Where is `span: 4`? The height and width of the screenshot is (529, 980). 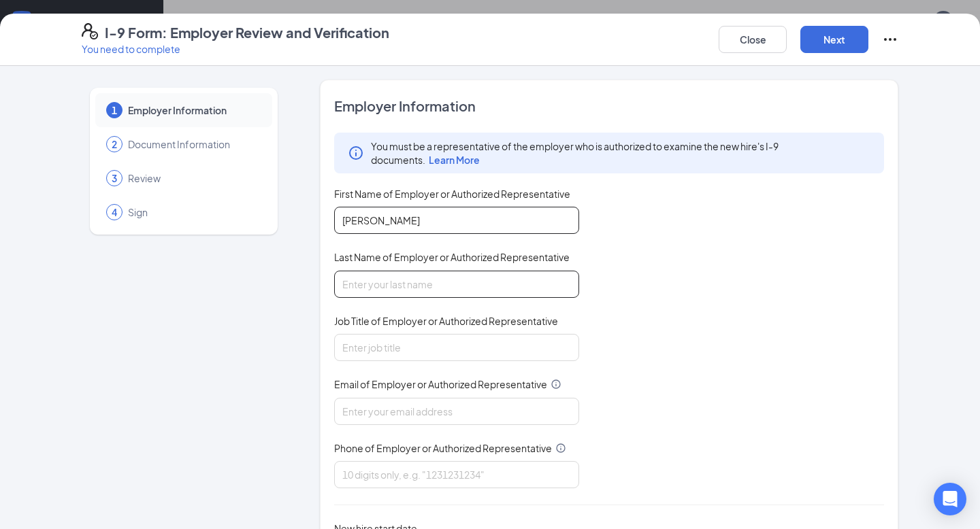 span: 4 is located at coordinates (114, 212).